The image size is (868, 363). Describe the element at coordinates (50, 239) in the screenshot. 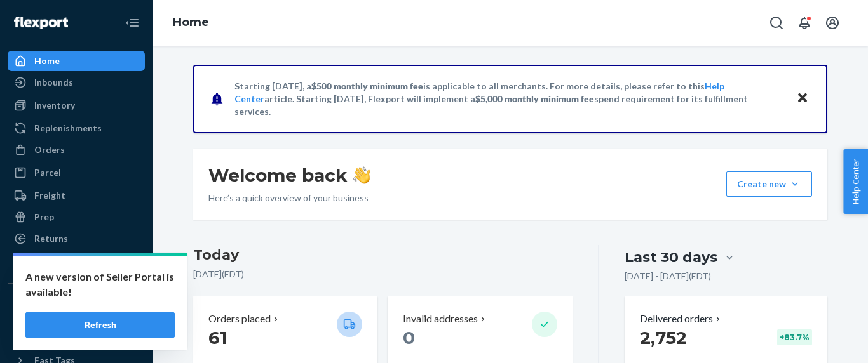

I see `div: Returns` at that location.